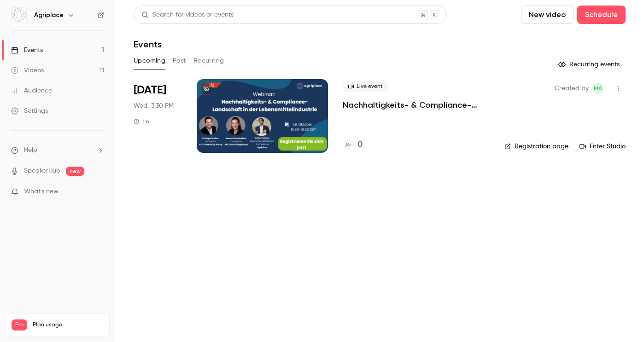 This screenshot has width=644, height=342. Describe the element at coordinates (41, 192) in the screenshot. I see `span: What's new` at that location.